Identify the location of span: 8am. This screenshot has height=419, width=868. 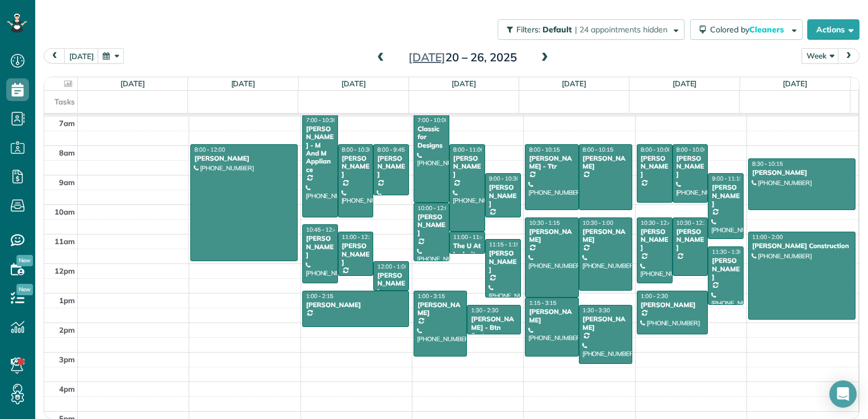
(67, 153).